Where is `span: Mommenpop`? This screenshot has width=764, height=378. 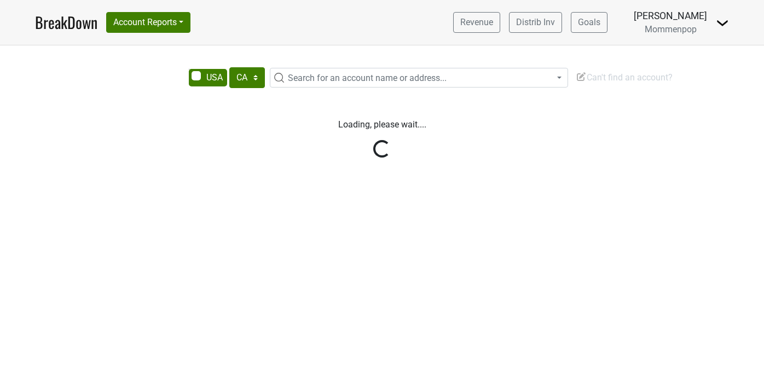
span: Mommenpop is located at coordinates (670, 29).